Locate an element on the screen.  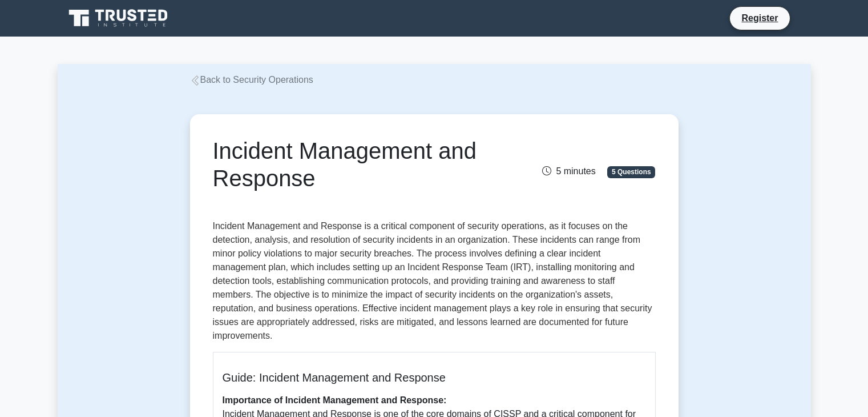
span: 5 minutes is located at coordinates (568, 171).